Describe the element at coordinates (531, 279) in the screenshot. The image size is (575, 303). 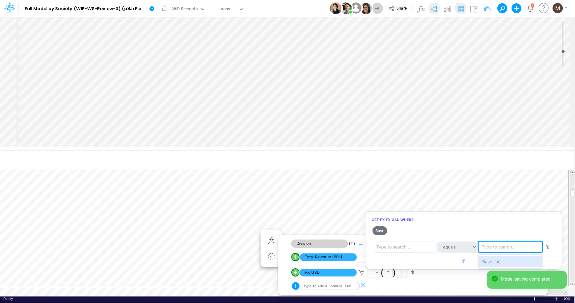
I see `div: Model saving completed` at that location.